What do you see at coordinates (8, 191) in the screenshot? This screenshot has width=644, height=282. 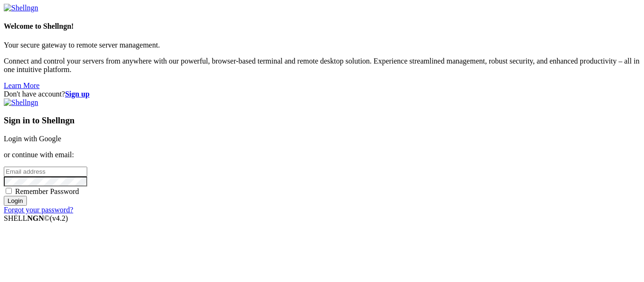 I see `input: Remember Password` at bounding box center [8, 191].